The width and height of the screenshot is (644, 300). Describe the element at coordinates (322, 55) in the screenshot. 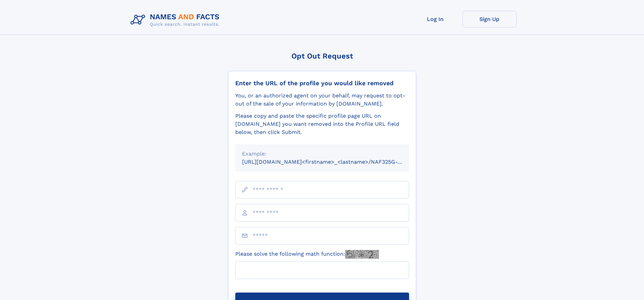

I see `div: Opt Out Request` at that location.